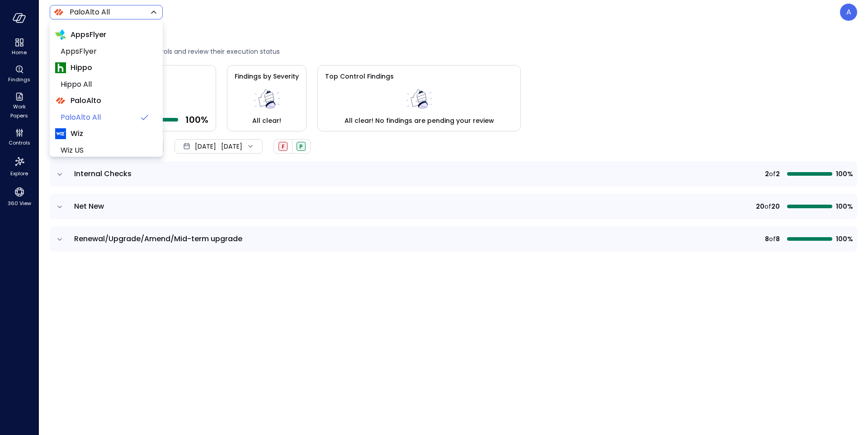  What do you see at coordinates (61, 68) in the screenshot?
I see `img: Hippo` at bounding box center [61, 68].